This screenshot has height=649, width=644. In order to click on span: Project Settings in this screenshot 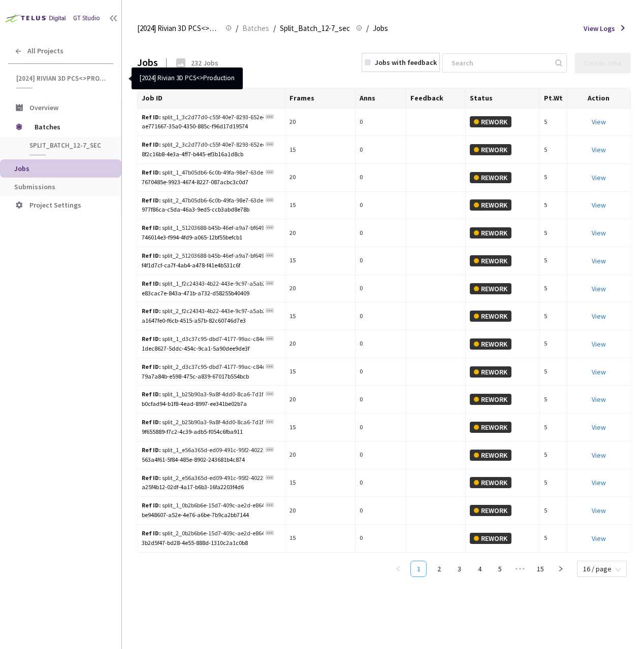, I will do `click(55, 205)`.